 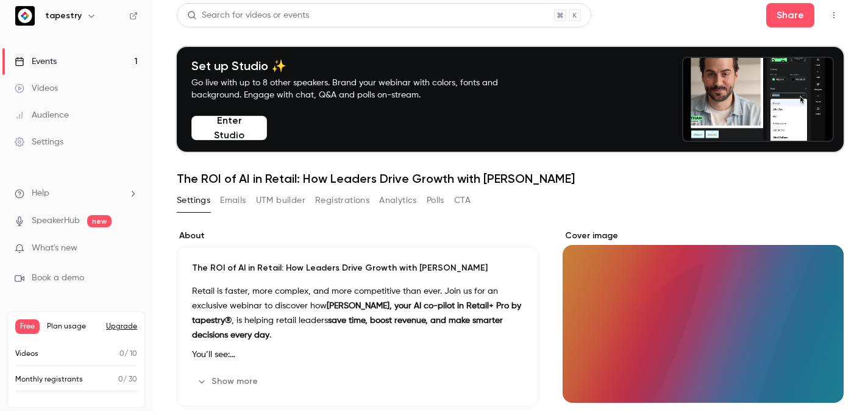 What do you see at coordinates (248, 16) in the screenshot?
I see `div: Search for videos or events` at bounding box center [248, 16].